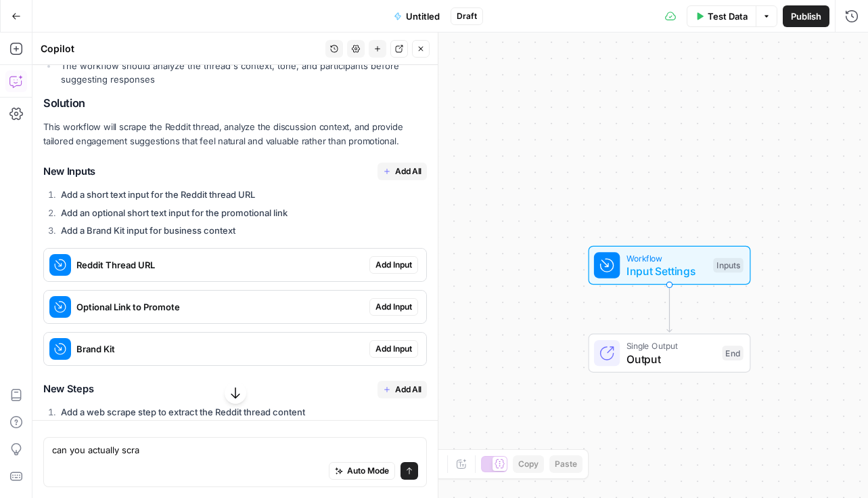  What do you see at coordinates (174, 213) in the screenshot?
I see `strong: Add an optional short text input for the promotional link` at bounding box center [174, 213].